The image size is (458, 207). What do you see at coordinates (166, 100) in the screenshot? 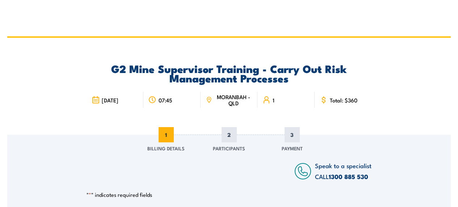
I see `span: 07:45` at bounding box center [166, 100].